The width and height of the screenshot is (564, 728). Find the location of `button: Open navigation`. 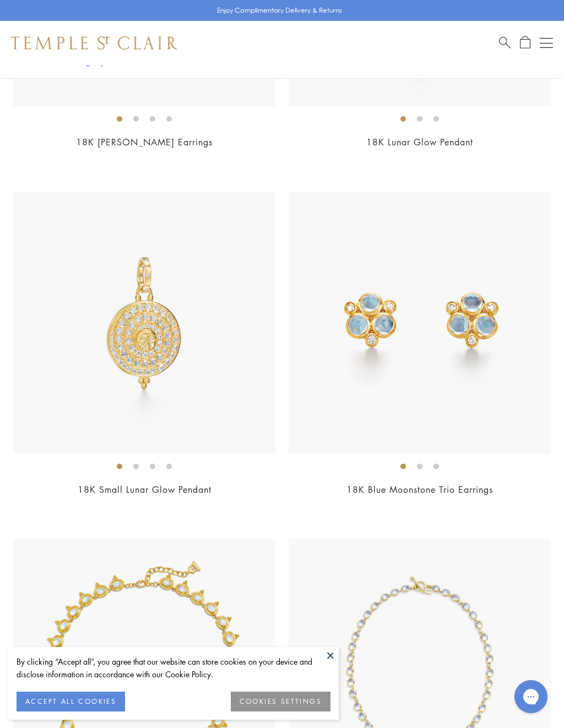

button: Open navigation is located at coordinates (546, 43).